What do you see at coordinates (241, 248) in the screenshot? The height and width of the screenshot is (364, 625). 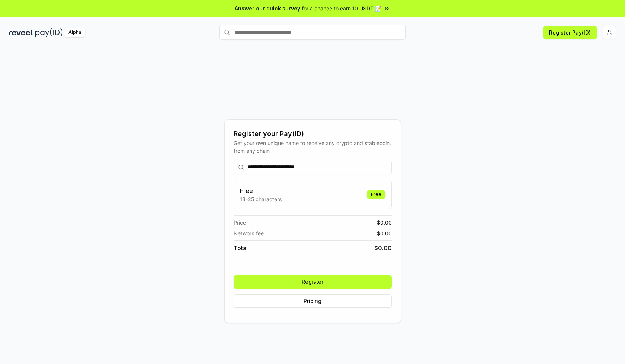 I see `span: Total` at bounding box center [241, 248].